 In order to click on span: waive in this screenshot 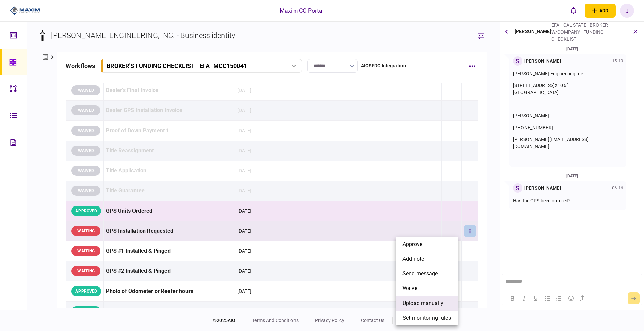, I will do `click(410, 288)`.